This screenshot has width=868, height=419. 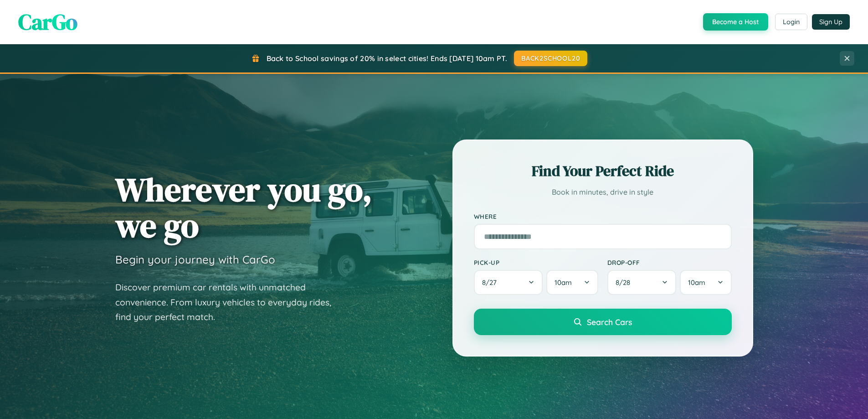 What do you see at coordinates (603, 322) in the screenshot?
I see `button: Search Cars` at bounding box center [603, 322].